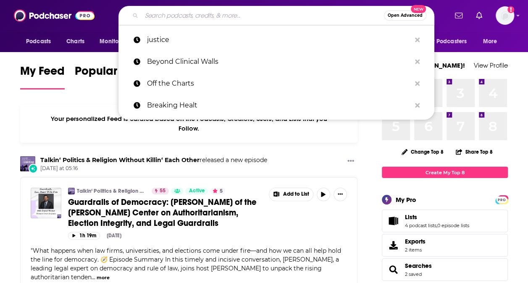  What do you see at coordinates (110, 76) in the screenshot?
I see `a: Popular Feed` at bounding box center [110, 76].